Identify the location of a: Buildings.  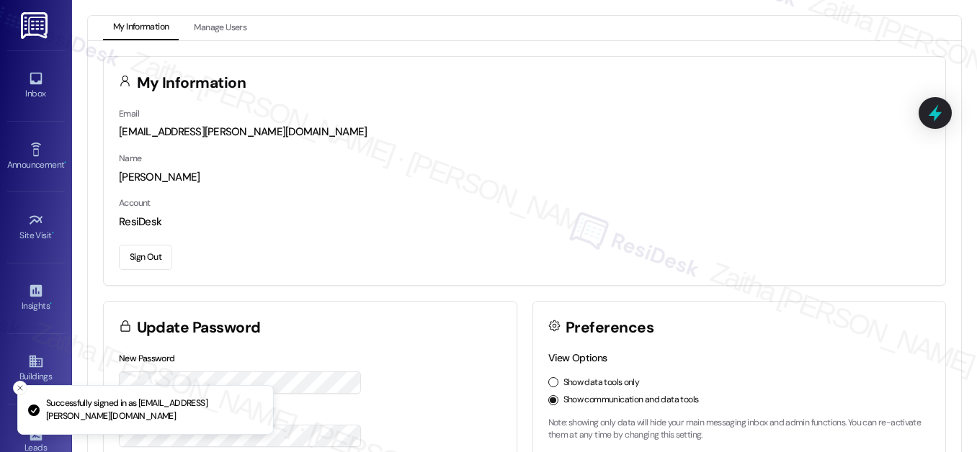
(36, 369).